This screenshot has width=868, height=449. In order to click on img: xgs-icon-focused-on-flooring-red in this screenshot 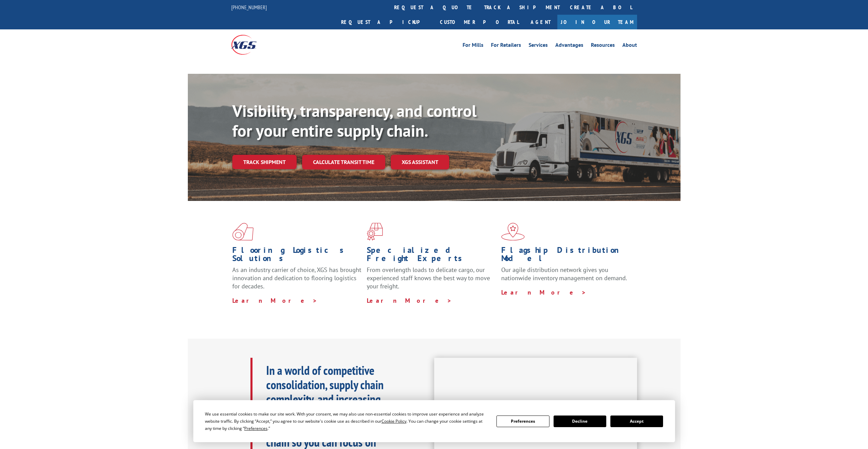, I will do `click(375, 231)`.